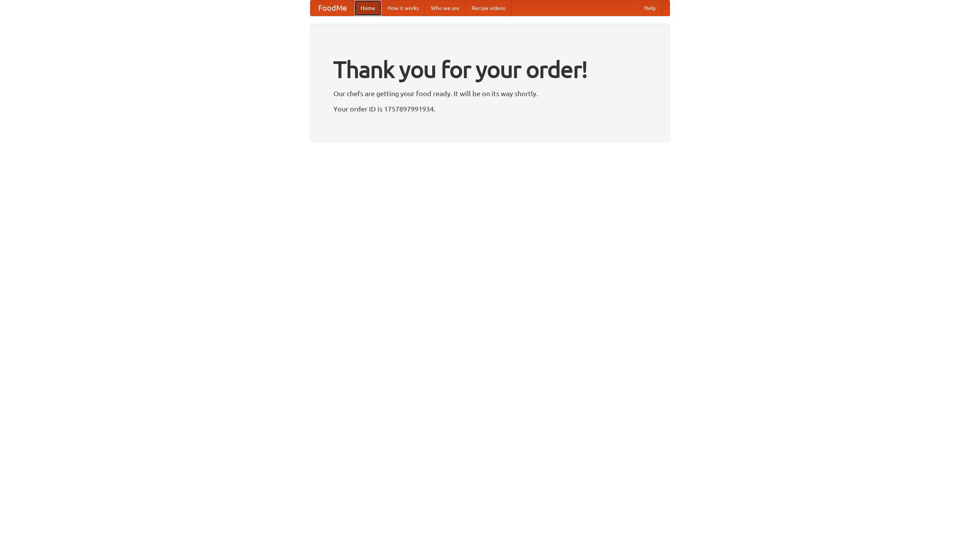 This screenshot has height=542, width=980. Describe the element at coordinates (490, 70) in the screenshot. I see `h1: Thank you for your order!` at that location.